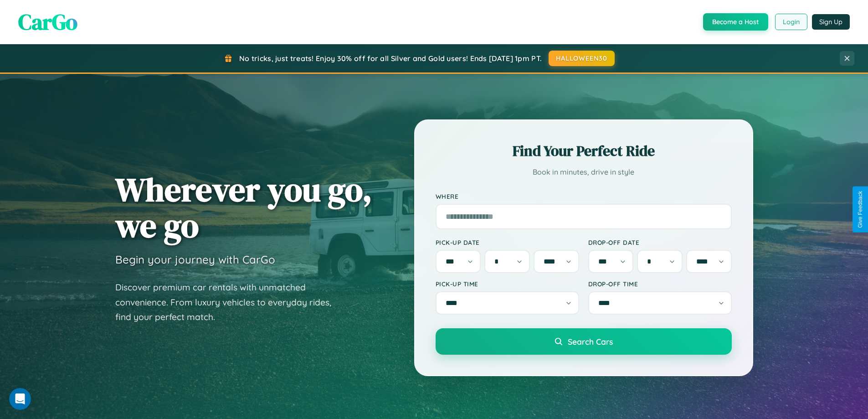 This screenshot has width=868, height=419. Describe the element at coordinates (660, 284) in the screenshot. I see `label: Drop-off Time` at that location.